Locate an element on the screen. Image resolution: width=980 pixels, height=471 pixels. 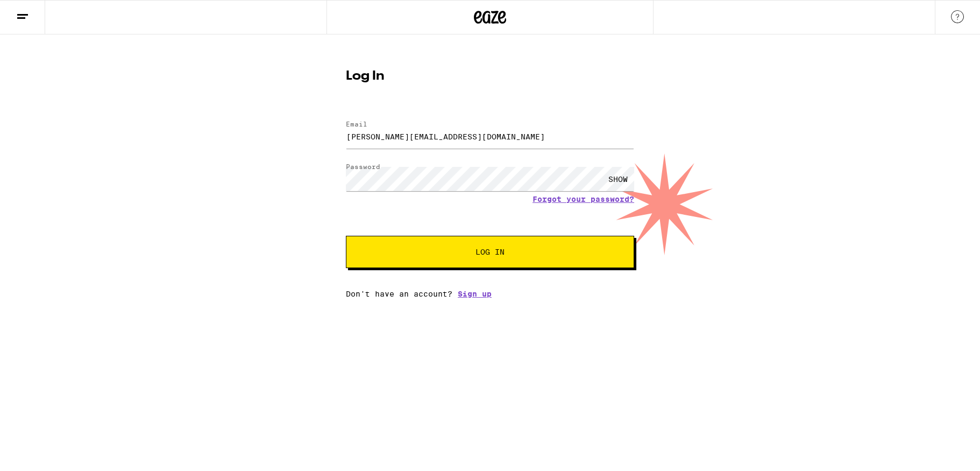
h1: Log In is located at coordinates (490, 76).